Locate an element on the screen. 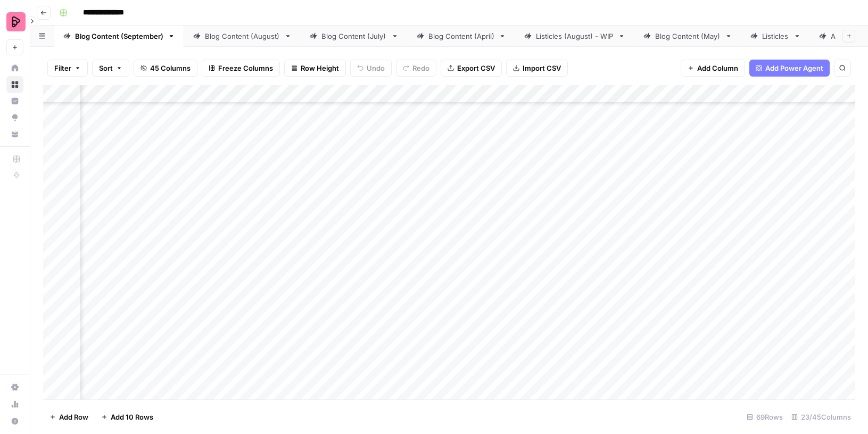 This screenshot has height=434, width=868. button: Add 10 Rows is located at coordinates (127, 417).